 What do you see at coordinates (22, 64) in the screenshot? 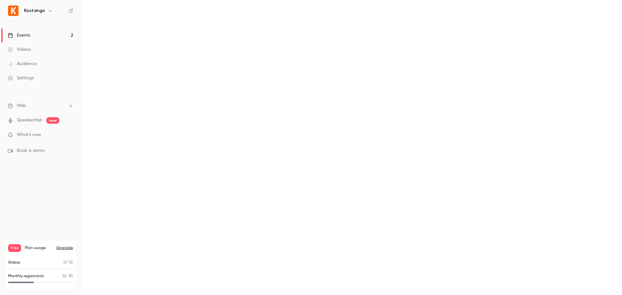
I see `div: Audience` at bounding box center [22, 64].